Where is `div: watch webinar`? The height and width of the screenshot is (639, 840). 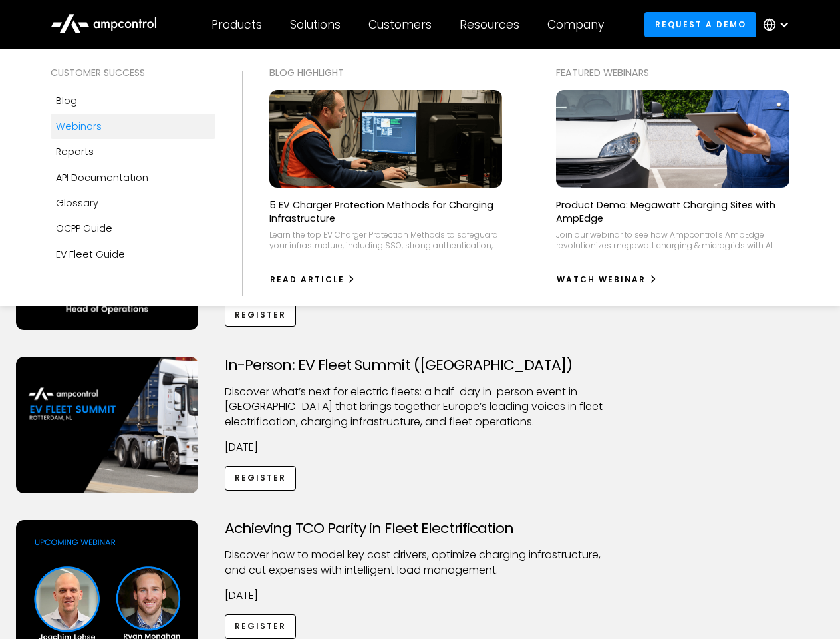 div: watch webinar is located at coordinates (601, 280).